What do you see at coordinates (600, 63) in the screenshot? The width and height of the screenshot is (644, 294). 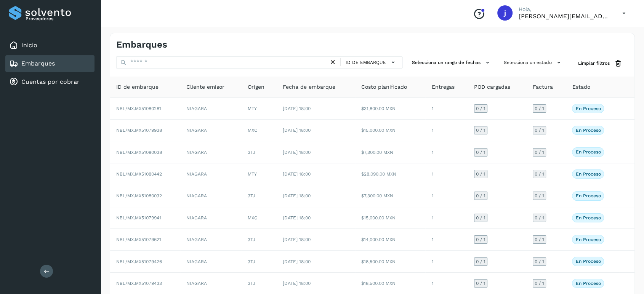 I see `button: Limpiar filtros` at bounding box center [600, 63].